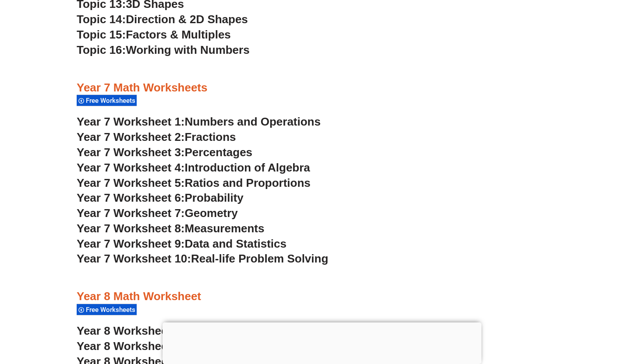  I want to click on span: Data and Statistics, so click(236, 244).